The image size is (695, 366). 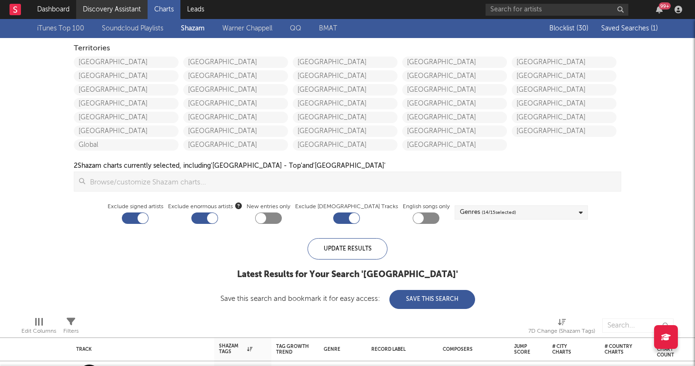 What do you see at coordinates (205, 207) in the screenshot?
I see `span: Exclude enormous artists` at bounding box center [205, 207].